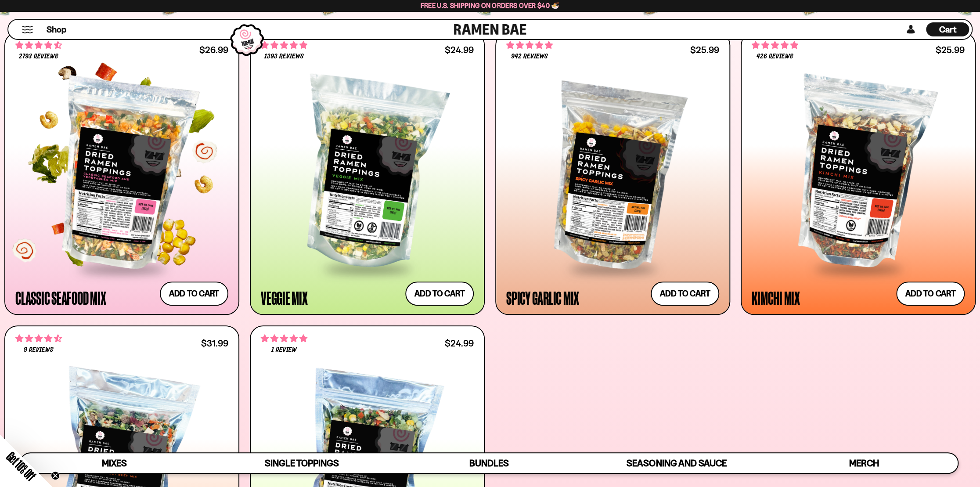  What do you see at coordinates (39, 350) in the screenshot?
I see `span: 9 reviews` at bounding box center [39, 350].